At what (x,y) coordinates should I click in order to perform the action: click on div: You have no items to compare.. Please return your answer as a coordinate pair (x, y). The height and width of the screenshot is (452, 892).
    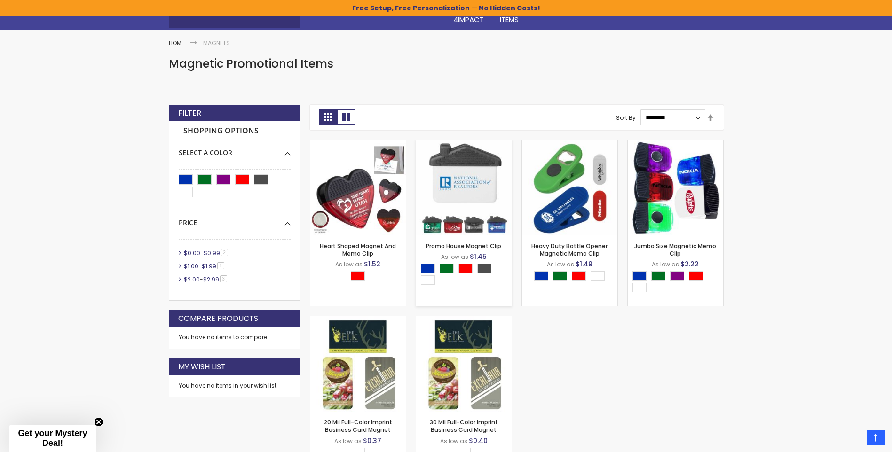
    Looking at the image, I should click on (235, 338).